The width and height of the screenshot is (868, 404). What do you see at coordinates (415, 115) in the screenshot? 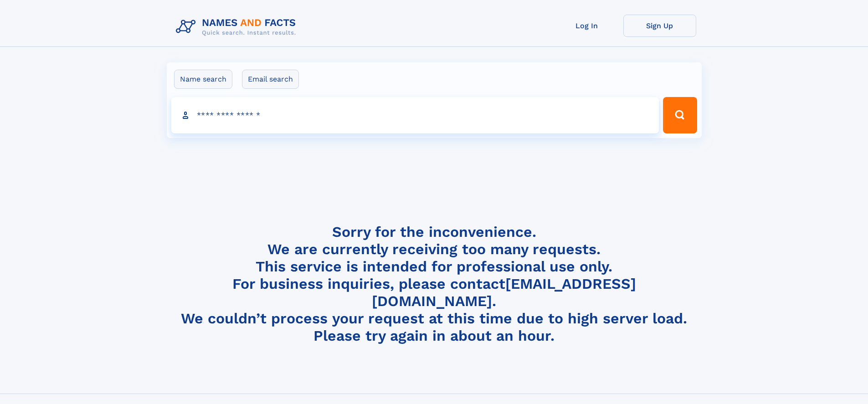
I see `input: search input` at bounding box center [415, 115].